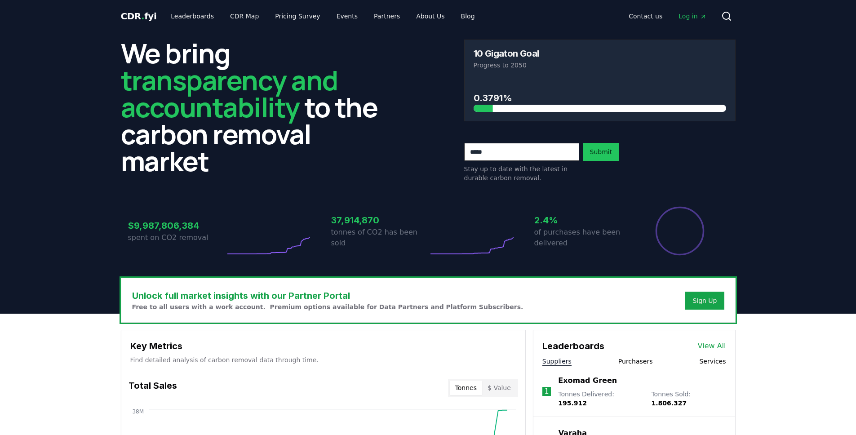  I want to click on button: Submit, so click(601, 152).